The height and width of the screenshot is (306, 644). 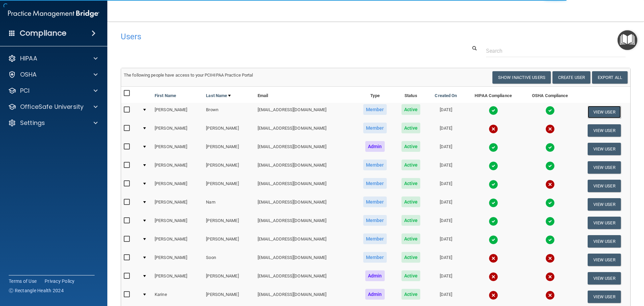 I want to click on p: OSHA, so click(x=29, y=74).